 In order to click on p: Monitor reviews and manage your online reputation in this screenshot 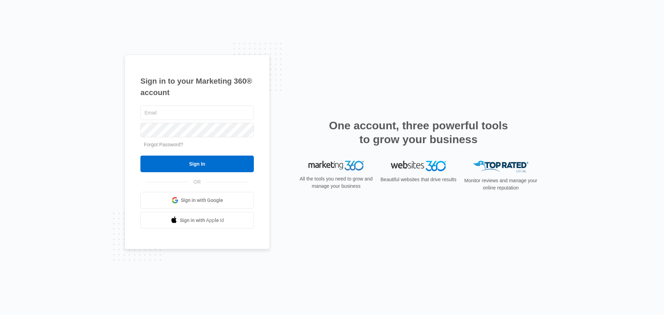, I will do `click(501, 184)`.